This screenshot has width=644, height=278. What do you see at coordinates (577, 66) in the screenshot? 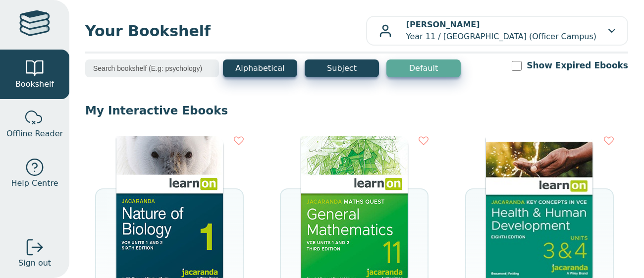
I see `label: Show Expired Ebooks` at bounding box center [577, 66].